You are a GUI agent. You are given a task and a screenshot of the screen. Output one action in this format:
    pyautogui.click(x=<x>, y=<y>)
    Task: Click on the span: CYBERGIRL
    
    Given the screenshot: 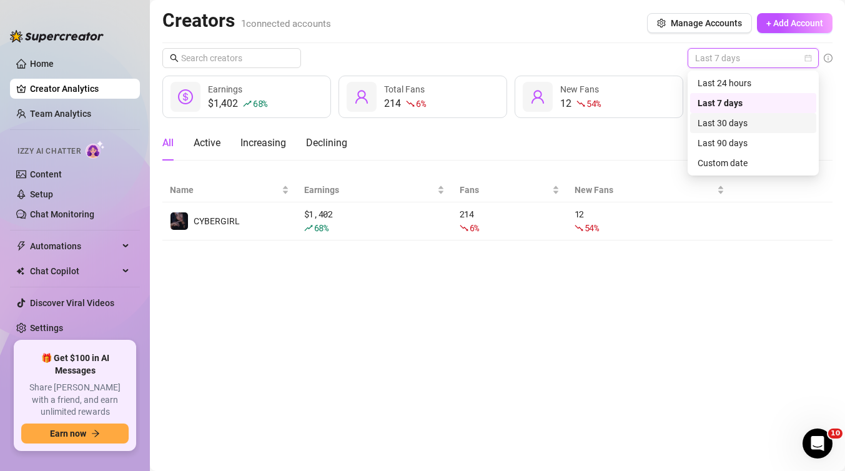 What is the action you would take?
    pyautogui.click(x=217, y=221)
    